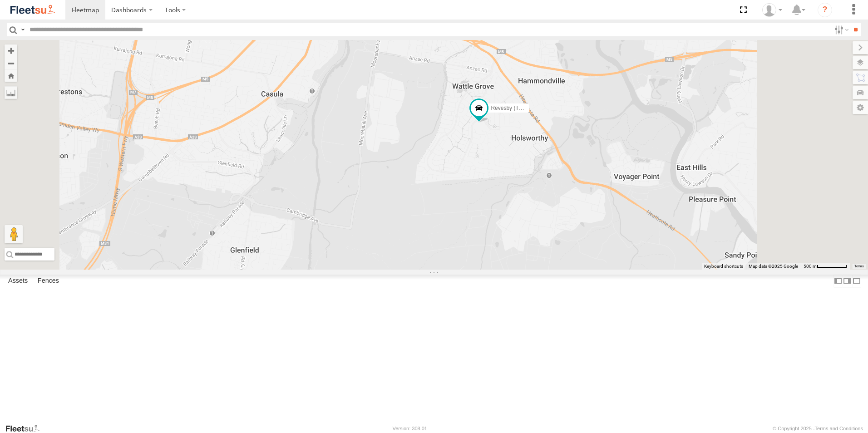  Describe the element at coordinates (840, 30) in the screenshot. I see `label: Search Filter Options` at that location.